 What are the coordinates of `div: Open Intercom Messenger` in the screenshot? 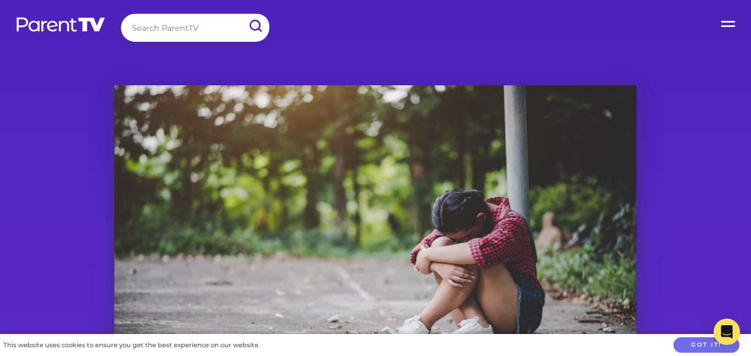 It's located at (727, 332).